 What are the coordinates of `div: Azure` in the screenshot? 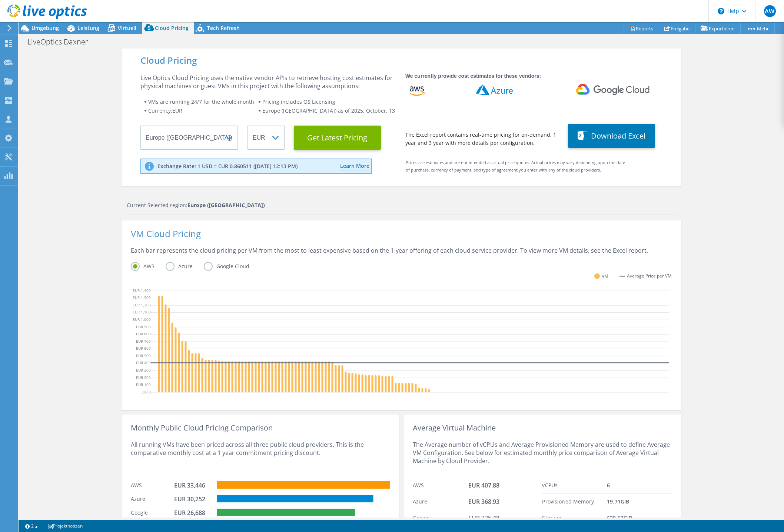 It's located at (152, 499).